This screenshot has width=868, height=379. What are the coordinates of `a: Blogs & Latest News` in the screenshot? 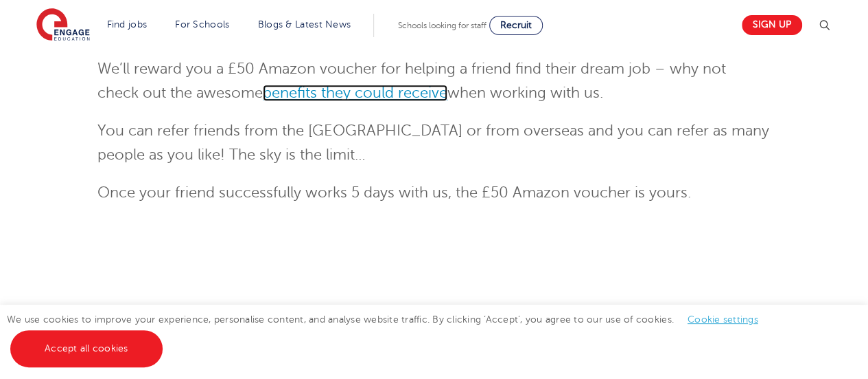 It's located at (305, 24).